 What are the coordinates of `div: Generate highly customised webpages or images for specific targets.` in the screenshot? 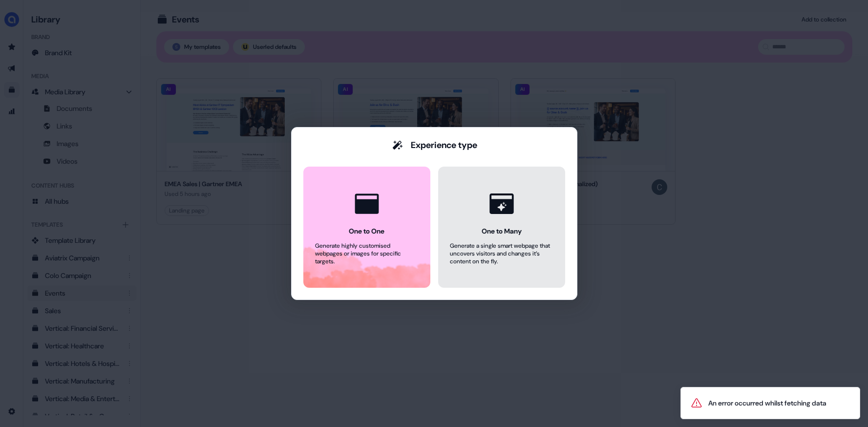 It's located at (367, 254).